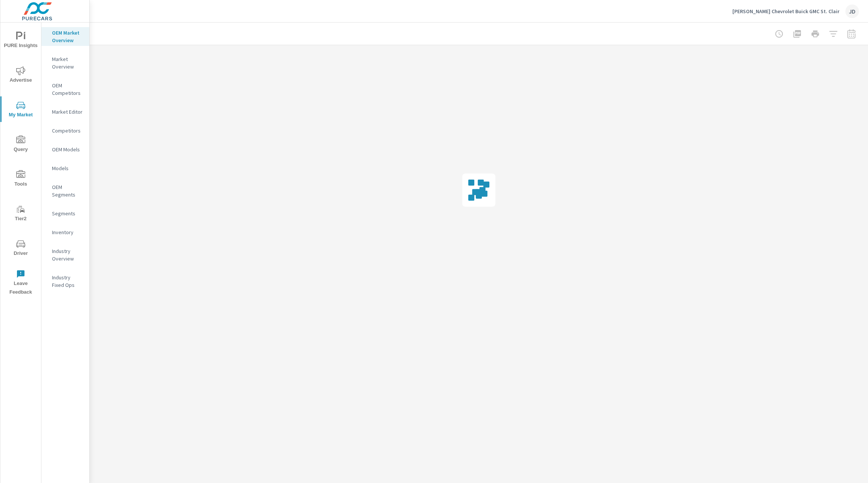  What do you see at coordinates (20, 75) in the screenshot?
I see `span: Advertise` at bounding box center [20, 75].